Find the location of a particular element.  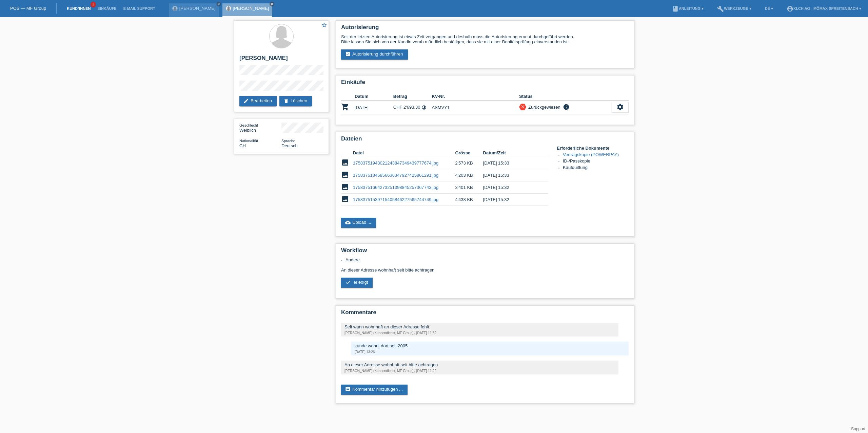

h2: Workflow is located at coordinates (484, 252).